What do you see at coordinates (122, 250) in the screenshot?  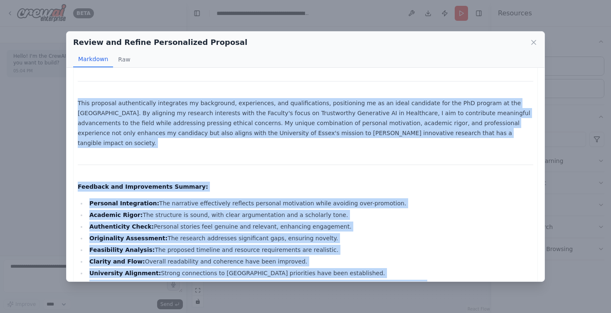 I see `strong: Feasibility Analysis:` at bounding box center [122, 250].